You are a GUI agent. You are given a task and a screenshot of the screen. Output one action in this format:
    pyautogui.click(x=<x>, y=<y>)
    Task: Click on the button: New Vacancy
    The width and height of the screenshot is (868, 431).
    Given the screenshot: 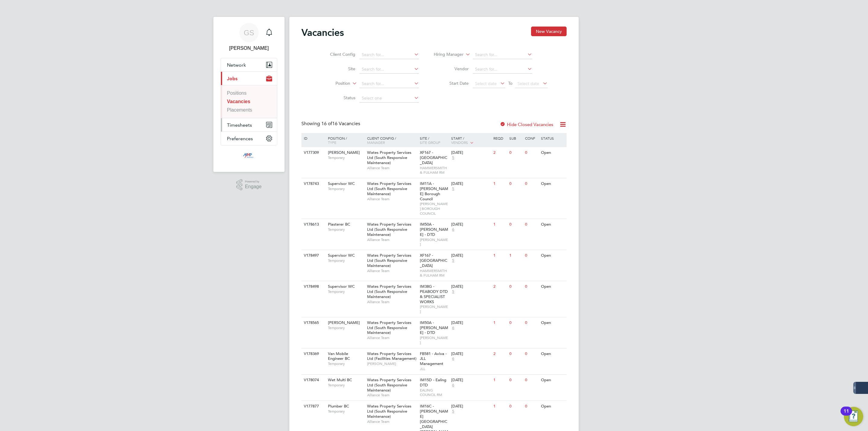 What is the action you would take?
    pyautogui.click(x=549, y=31)
    